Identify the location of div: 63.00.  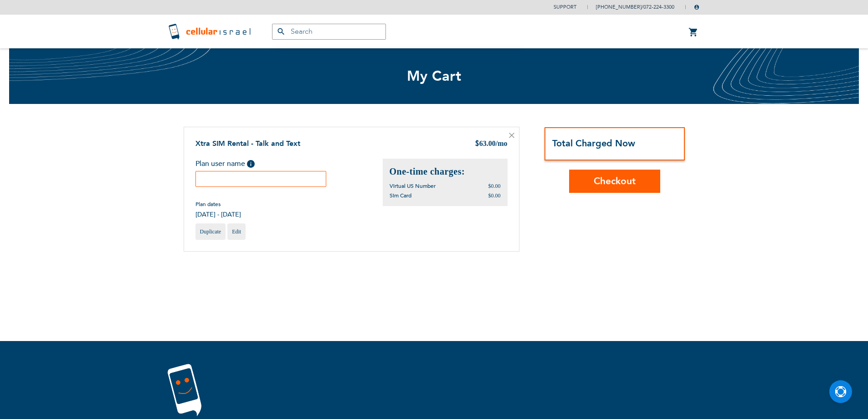
(491, 144).